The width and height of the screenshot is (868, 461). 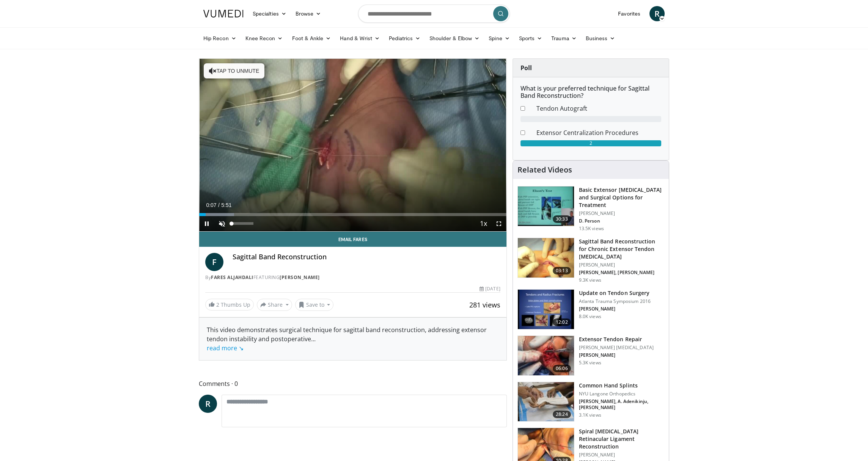 What do you see at coordinates (206, 224) in the screenshot?
I see `button: Pause` at bounding box center [206, 224].